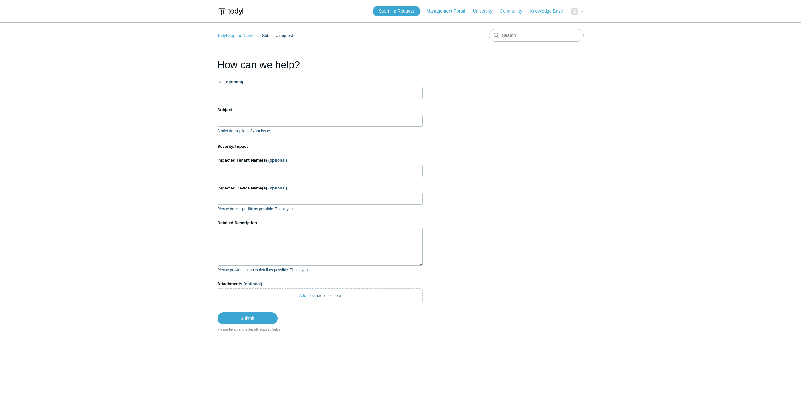 This screenshot has height=415, width=801. What do you see at coordinates (238, 35) in the screenshot?
I see `li: Todyl Support Center` at bounding box center [238, 35].